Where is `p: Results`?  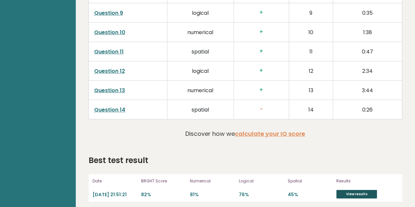 p: Results is located at coordinates (367, 181).